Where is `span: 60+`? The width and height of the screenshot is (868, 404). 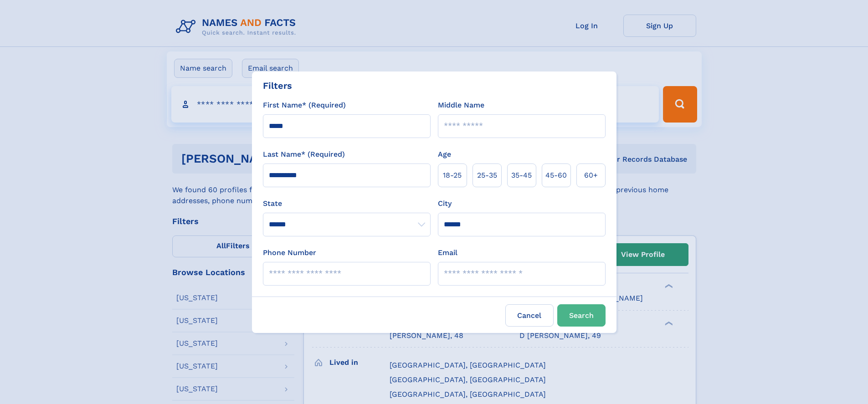 span: 60+ is located at coordinates (591, 175).